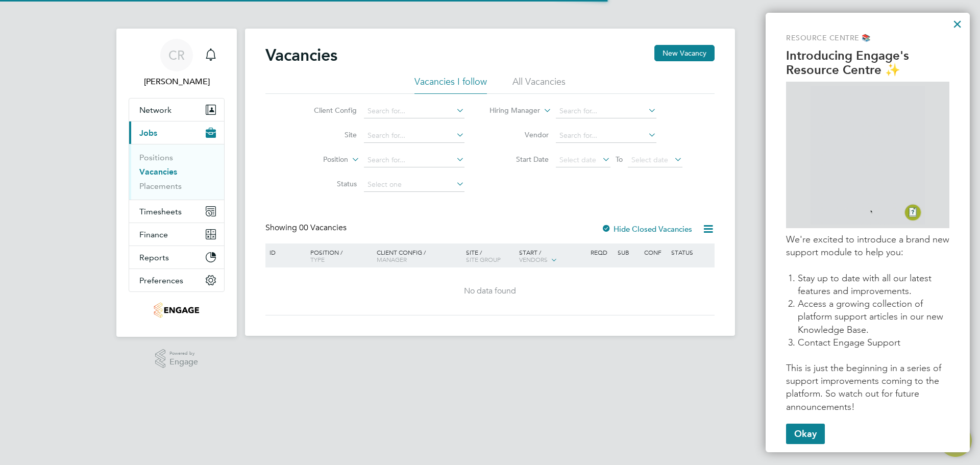  I want to click on span: Jobs, so click(148, 133).